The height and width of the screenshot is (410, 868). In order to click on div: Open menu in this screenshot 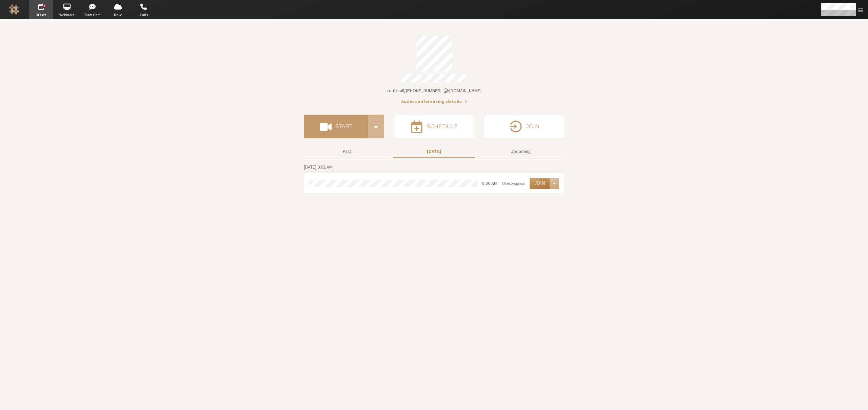, I will do `click(554, 183)`.